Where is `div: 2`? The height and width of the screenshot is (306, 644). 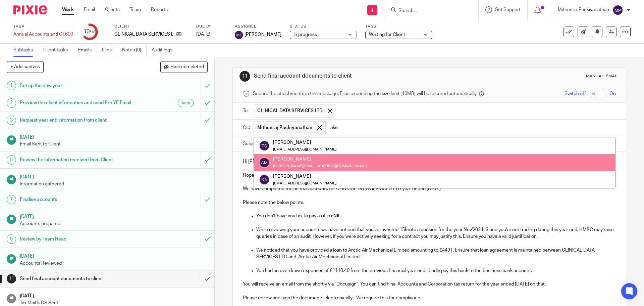
div: 2 is located at coordinates (11, 103).